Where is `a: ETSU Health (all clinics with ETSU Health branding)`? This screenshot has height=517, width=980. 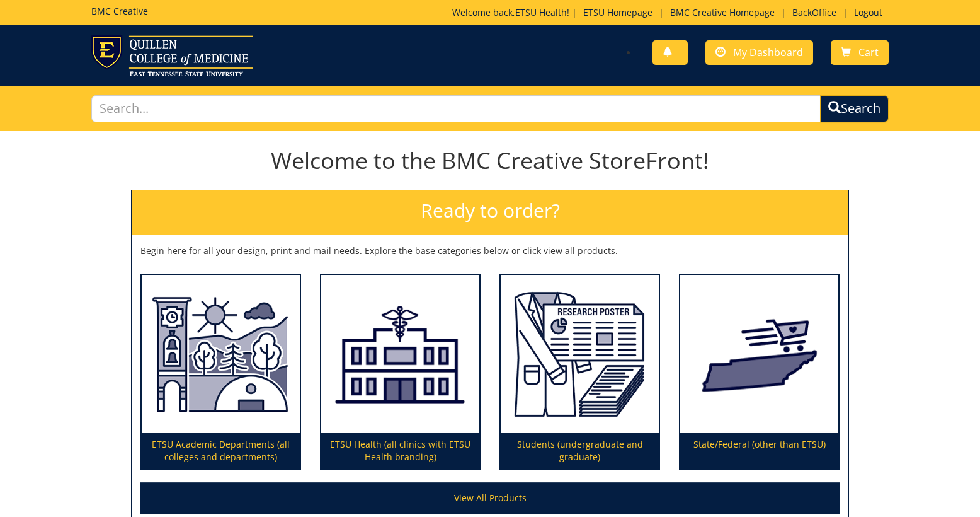
a: ETSU Health (all clinics with ETSU Health branding) is located at coordinates (400, 372).